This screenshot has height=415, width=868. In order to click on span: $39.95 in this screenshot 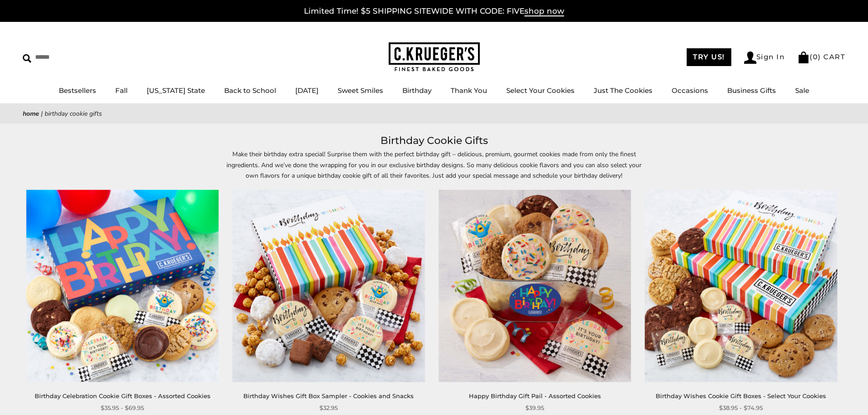, I will do `click(534, 408)`.